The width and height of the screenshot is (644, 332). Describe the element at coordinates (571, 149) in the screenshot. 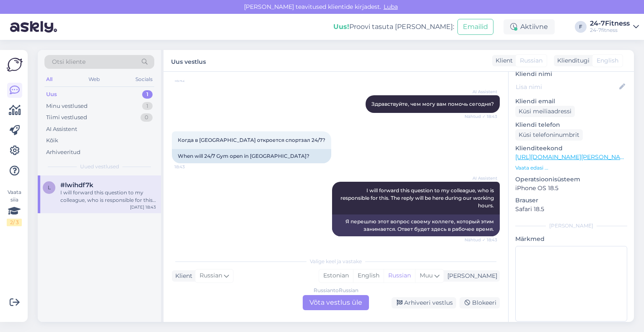

I see `p: Klienditeekond` at that location.